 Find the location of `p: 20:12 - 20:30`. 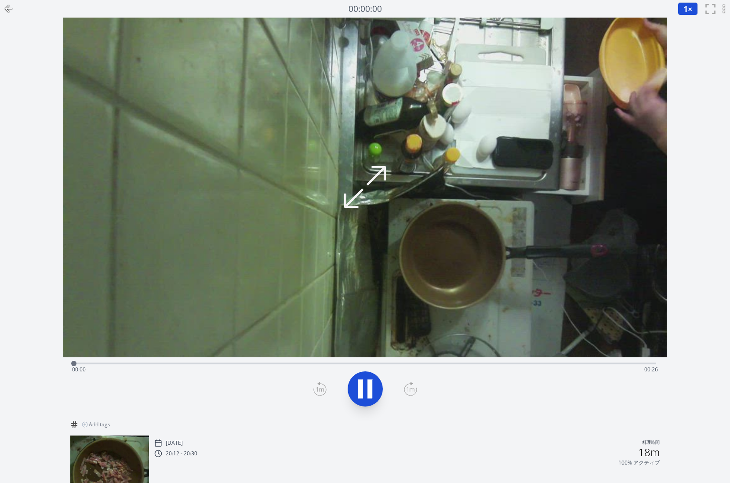

p: 20:12 - 20:30 is located at coordinates (181, 453).